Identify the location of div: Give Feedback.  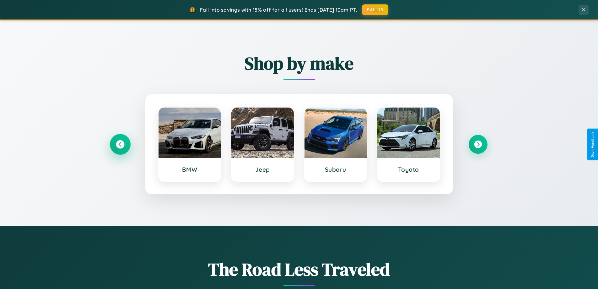
(593, 144).